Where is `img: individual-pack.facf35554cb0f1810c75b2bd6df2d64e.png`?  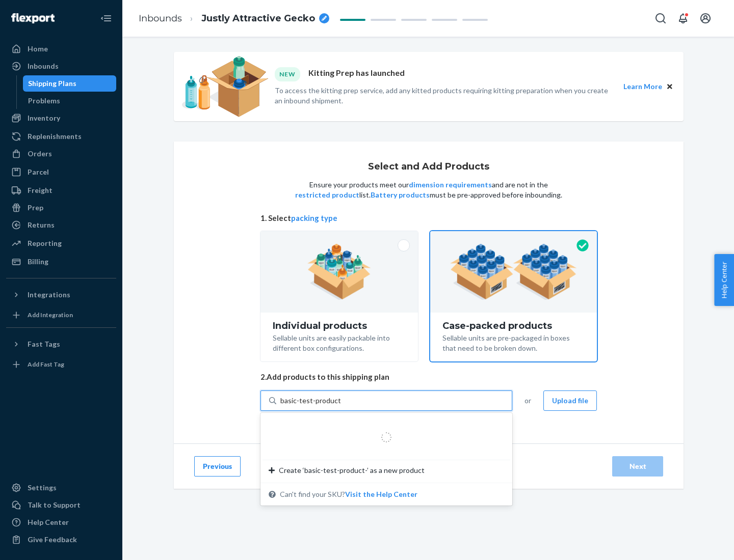 img: individual-pack.facf35554cb0f1810c75b2bd6df2d64e.png is located at coordinates (339, 272).